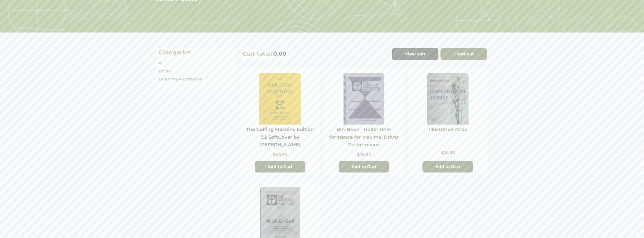 The image size is (644, 238). What do you see at coordinates (415, 54) in the screenshot?
I see `a: View cart` at bounding box center [415, 54].